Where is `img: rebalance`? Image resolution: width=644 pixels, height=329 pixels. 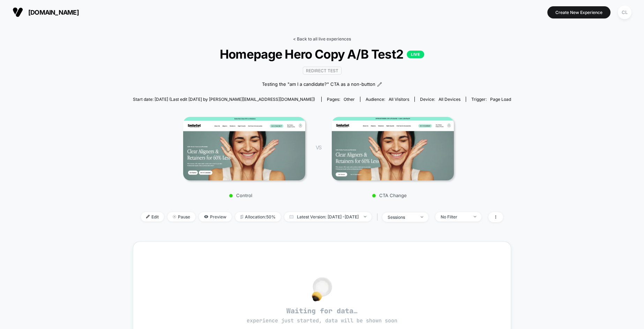
img: rebalance is located at coordinates (242, 217).